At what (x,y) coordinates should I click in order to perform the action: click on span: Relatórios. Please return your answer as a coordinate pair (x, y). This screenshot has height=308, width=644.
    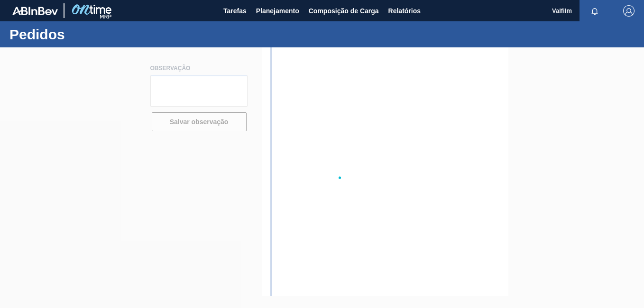
    Looking at the image, I should click on (405, 11).